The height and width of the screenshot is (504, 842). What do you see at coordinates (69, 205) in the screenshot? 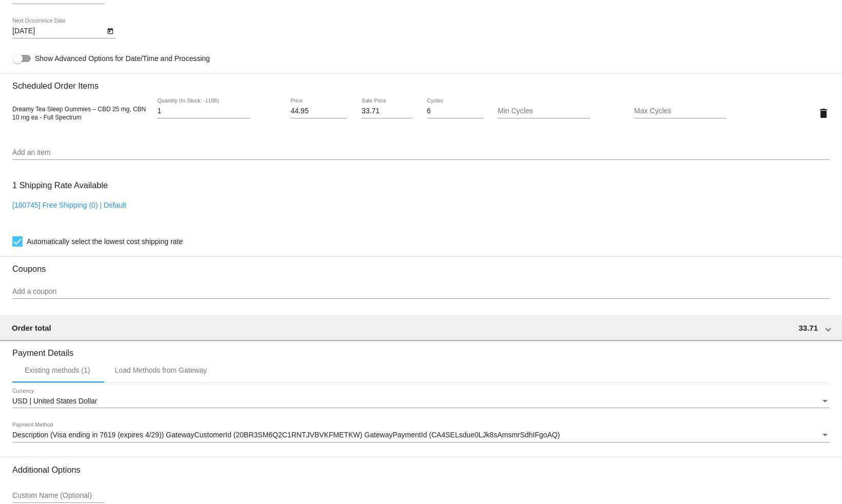
I see `a: [180745] Free Shipping (0) | Default` at bounding box center [69, 205].